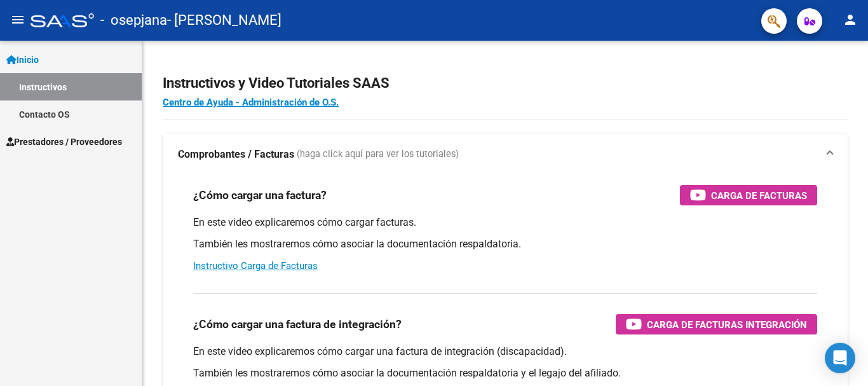 The width and height of the screenshot is (868, 386). Describe the element at coordinates (840, 358) in the screenshot. I see `div: Open Intercom Messenger` at that location.